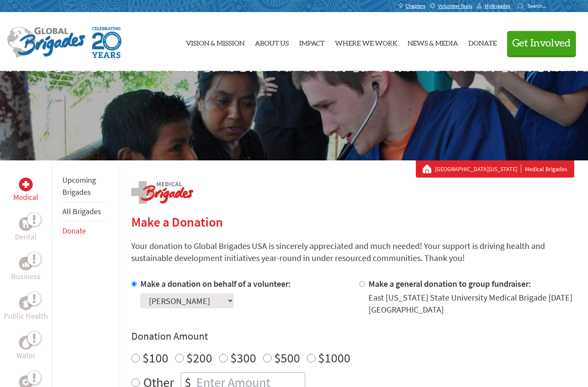 The width and height of the screenshot is (588, 387). I want to click on label: $1000, so click(334, 357).